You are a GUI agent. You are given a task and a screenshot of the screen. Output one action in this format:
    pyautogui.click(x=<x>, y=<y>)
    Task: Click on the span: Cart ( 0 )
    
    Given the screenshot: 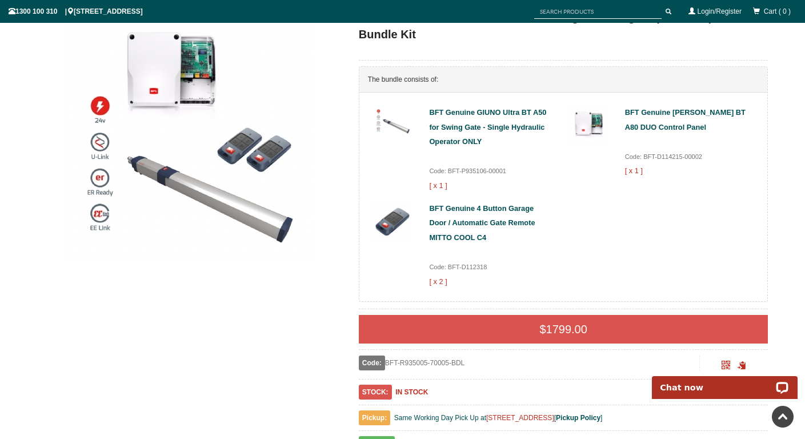 What is the action you would take?
    pyautogui.click(x=777, y=11)
    